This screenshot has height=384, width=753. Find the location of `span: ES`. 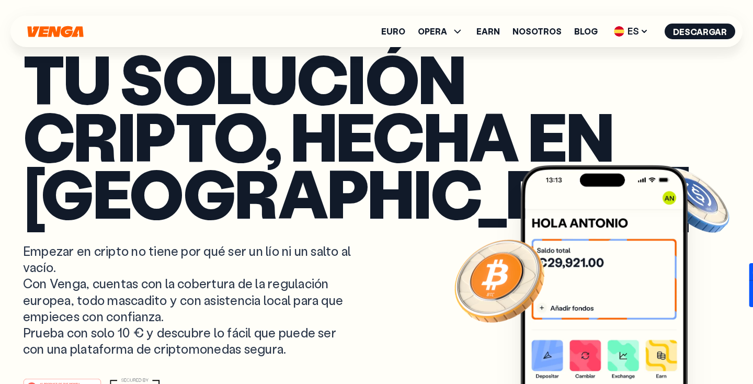

span: ES is located at coordinates (631, 31).